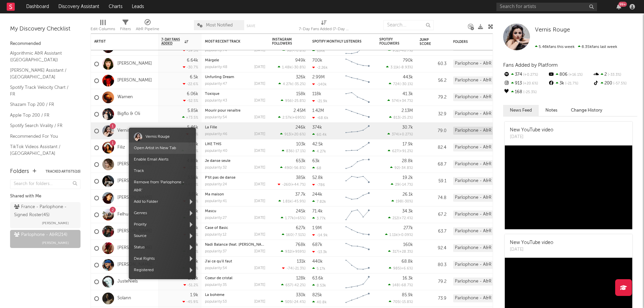 Image resolution: width=644 pixels, height=308 pixels. Describe the element at coordinates (128, 281) in the screenshot. I see `a: JusteNiels` at that location.